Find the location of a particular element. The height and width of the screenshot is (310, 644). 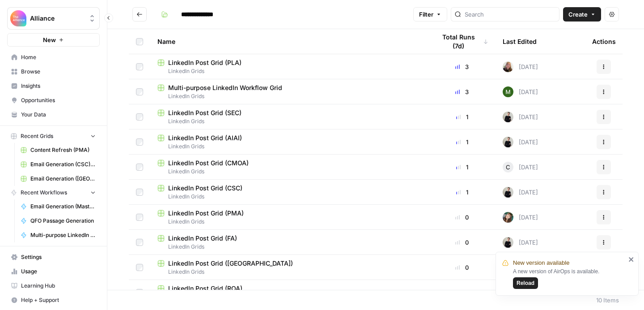

div: Name is located at coordinates (289, 41).